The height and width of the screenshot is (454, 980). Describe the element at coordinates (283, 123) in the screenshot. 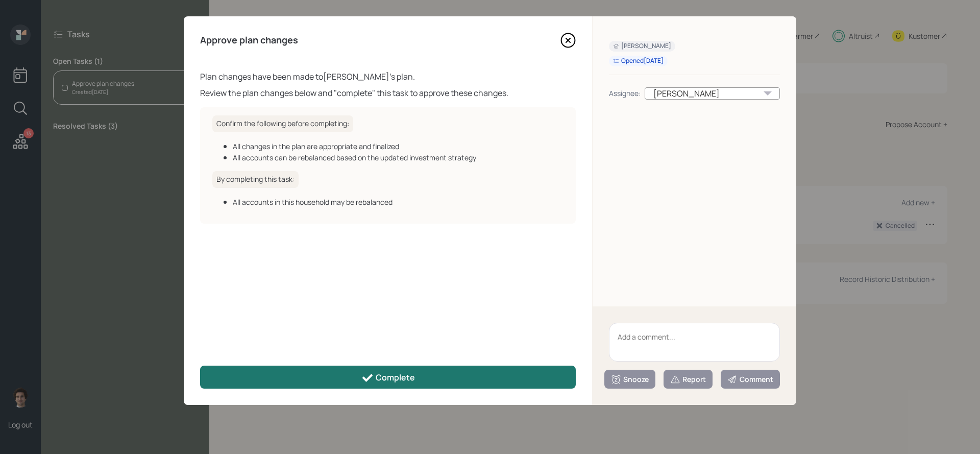

I see `h6: Confirm the following before completing:` at that location.